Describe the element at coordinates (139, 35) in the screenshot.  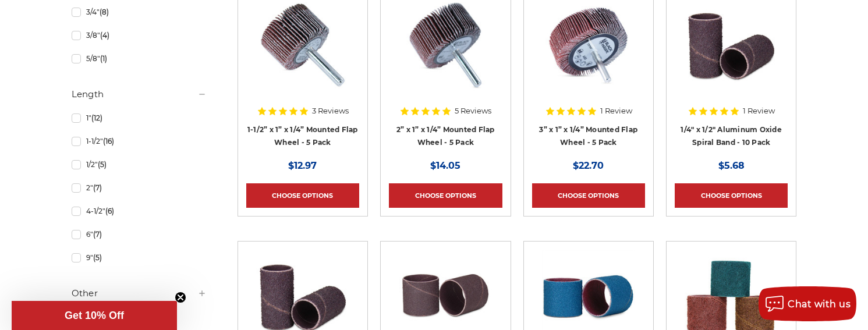
I see `a: 3/8"` at that location.